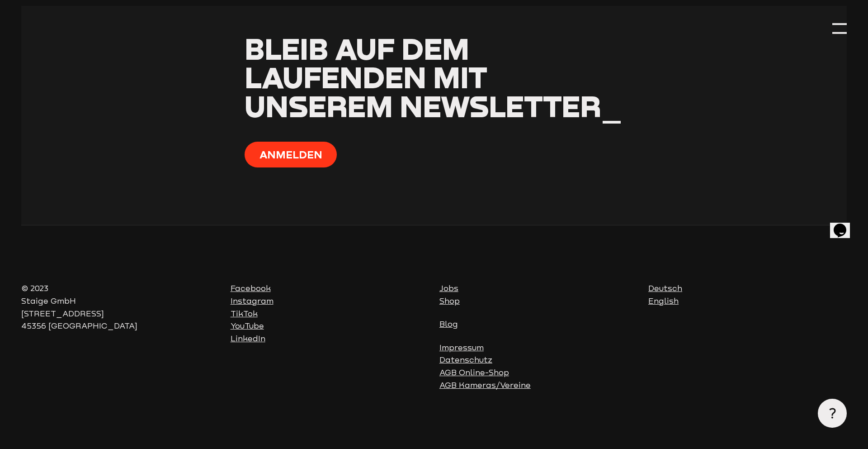 Image resolution: width=868 pixels, height=449 pixels. Describe the element at coordinates (465, 360) in the screenshot. I see `a: Datenschutz` at that location.